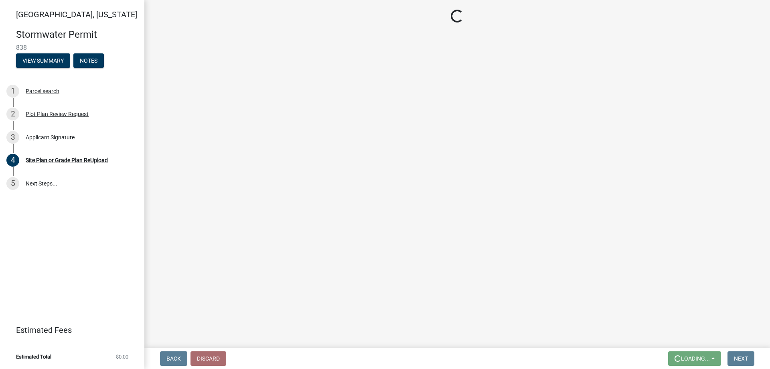 Image resolution: width=770 pixels, height=369 pixels. What do you see at coordinates (174, 358) in the screenshot?
I see `button: Back` at bounding box center [174, 358].